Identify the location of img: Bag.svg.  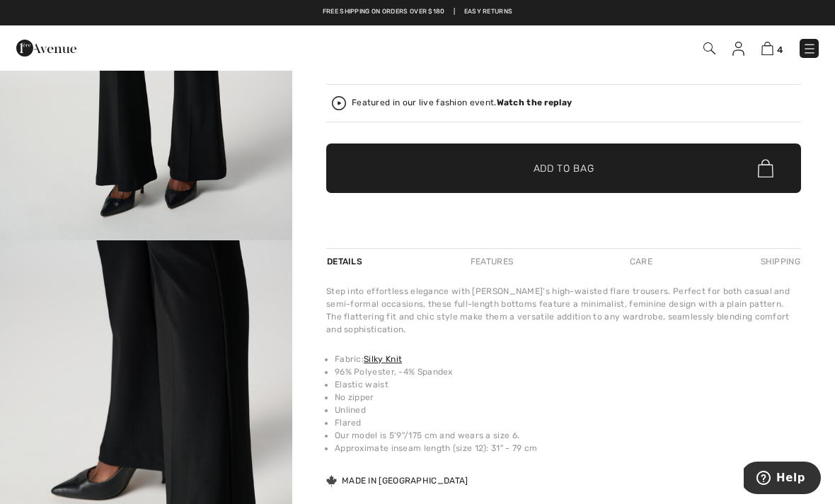
(766, 168).